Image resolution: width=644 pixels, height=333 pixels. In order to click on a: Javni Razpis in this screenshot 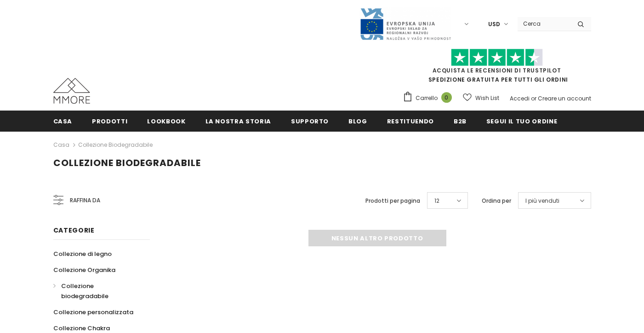, I will do `click(406, 23)`.